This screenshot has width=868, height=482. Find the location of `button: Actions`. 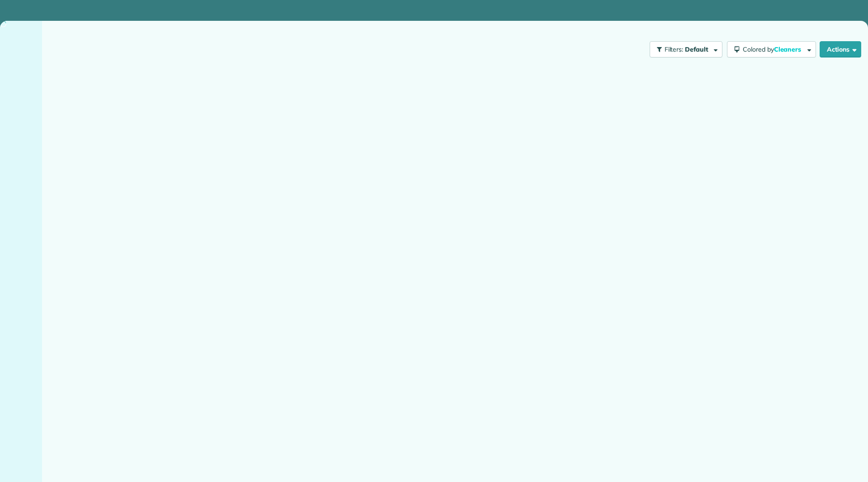

button: Actions is located at coordinates (840, 49).